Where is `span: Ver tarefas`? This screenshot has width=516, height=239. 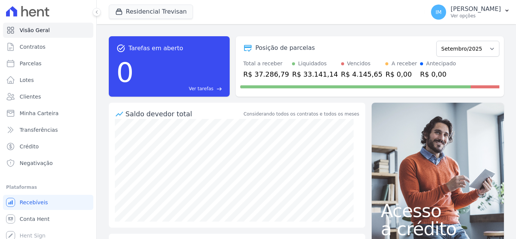 span: Ver tarefas is located at coordinates (201, 89).